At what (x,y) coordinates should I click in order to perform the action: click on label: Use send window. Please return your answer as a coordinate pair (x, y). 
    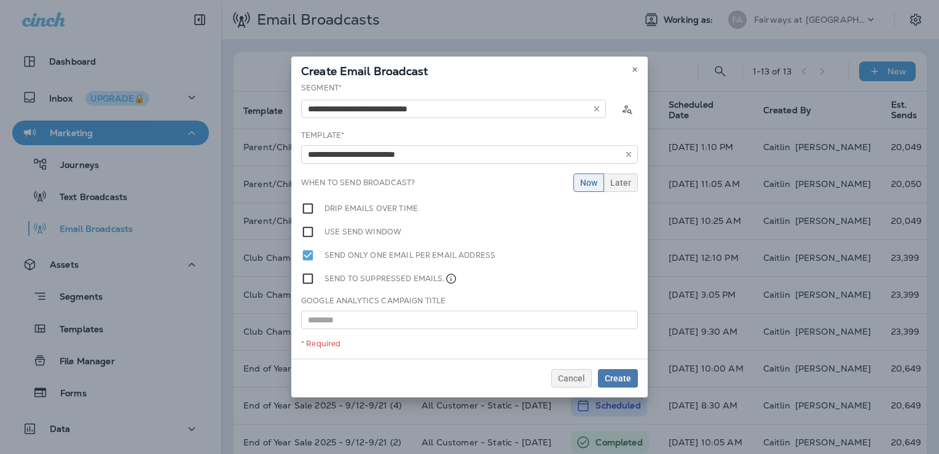
    Looking at the image, I should click on (363, 232).